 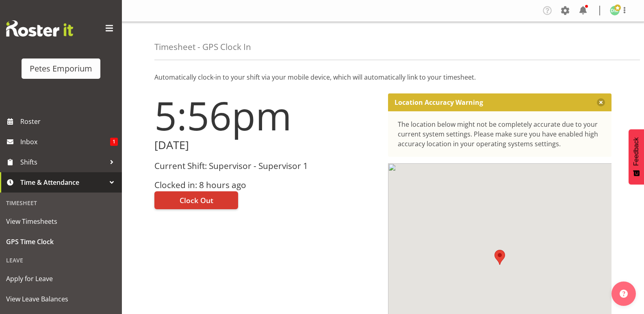 What do you see at coordinates (266, 115) in the screenshot?
I see `h1: 5:56pm` at bounding box center [266, 115].